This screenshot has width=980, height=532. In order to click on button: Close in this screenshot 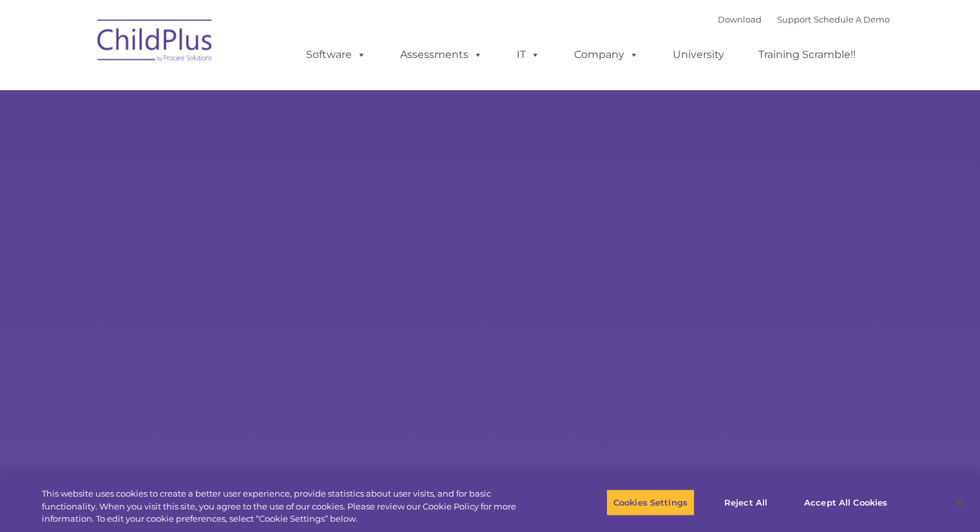, I will do `click(958, 503)`.